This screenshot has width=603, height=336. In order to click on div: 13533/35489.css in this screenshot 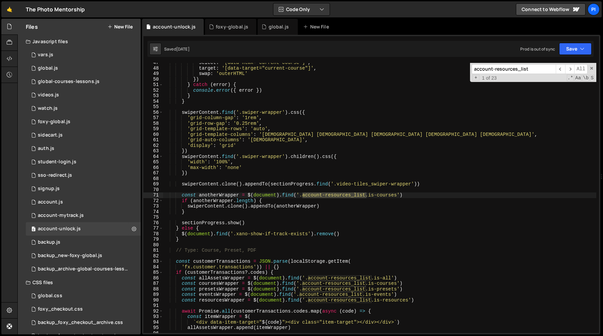, I will do `click(83, 296)`.